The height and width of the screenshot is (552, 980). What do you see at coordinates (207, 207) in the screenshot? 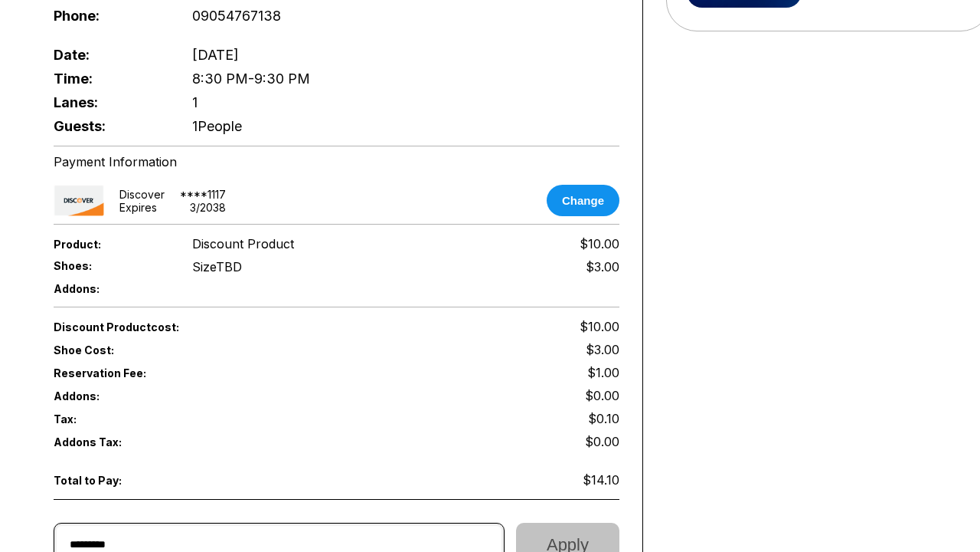
I see `div: 3 / 2038` at bounding box center [207, 207].